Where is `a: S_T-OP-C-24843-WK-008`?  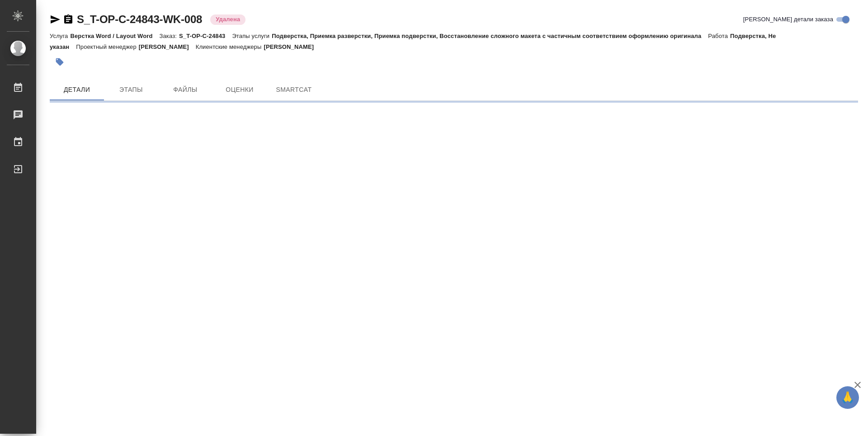 a: S_T-OP-C-24843-WK-008 is located at coordinates (139, 19).